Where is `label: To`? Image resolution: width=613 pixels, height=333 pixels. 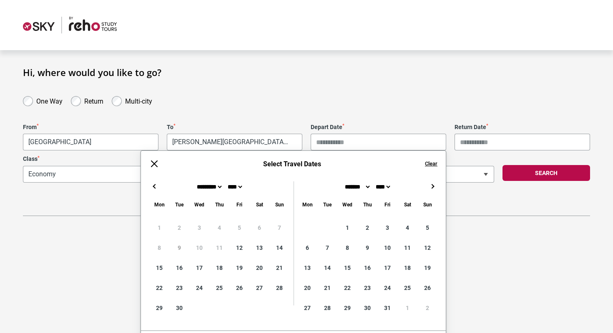 label: To is located at coordinates (234, 127).